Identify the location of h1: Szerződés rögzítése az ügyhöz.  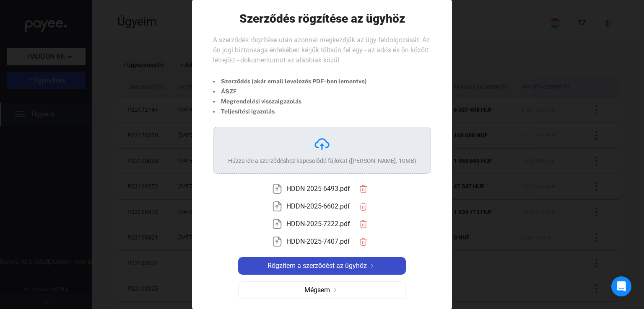
(322, 18).